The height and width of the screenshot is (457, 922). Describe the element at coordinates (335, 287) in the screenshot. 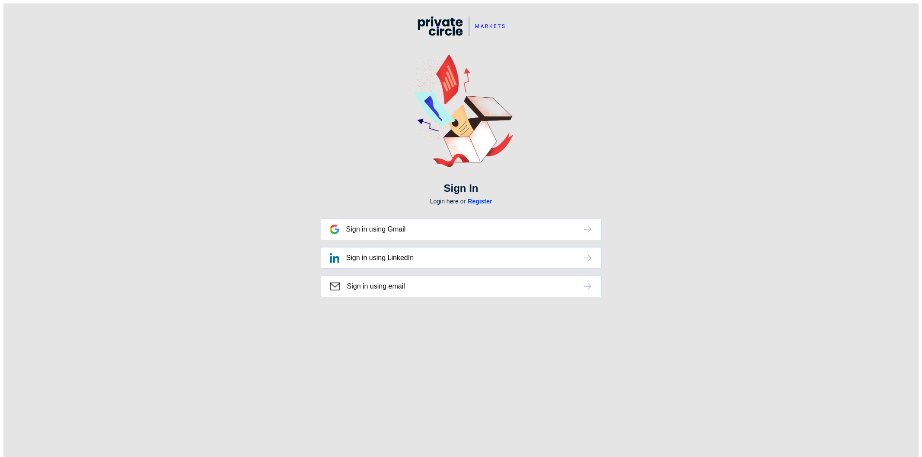

I see `img: basic-mail.png` at that location.